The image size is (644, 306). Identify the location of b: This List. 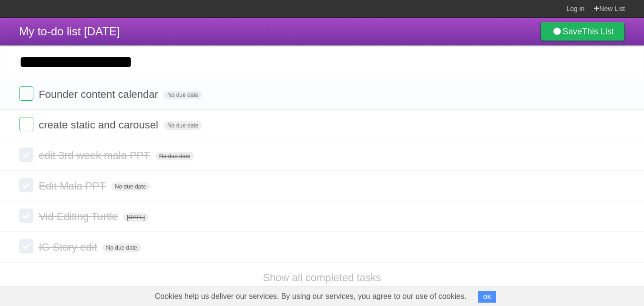
(598, 32).